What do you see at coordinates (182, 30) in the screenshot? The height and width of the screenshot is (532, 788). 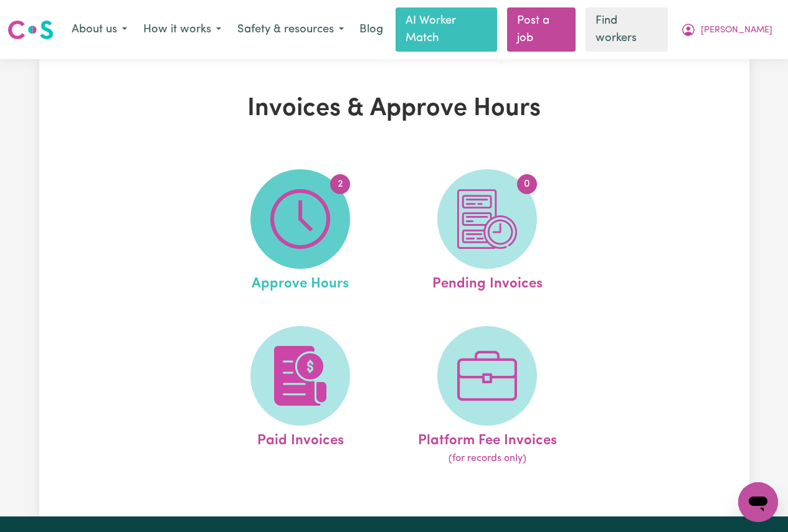 I see `button: How it works` at bounding box center [182, 30].